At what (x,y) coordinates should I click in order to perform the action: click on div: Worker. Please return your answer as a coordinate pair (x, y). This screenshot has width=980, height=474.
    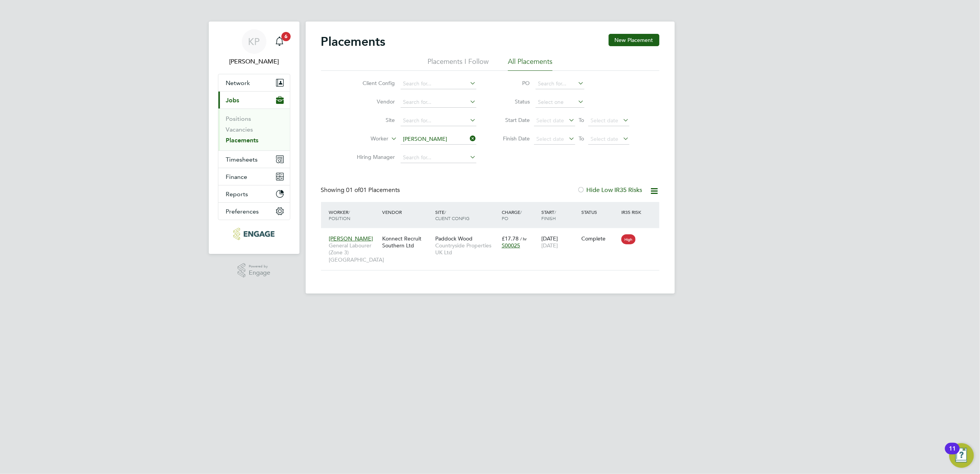
    Looking at the image, I should click on (354, 215).